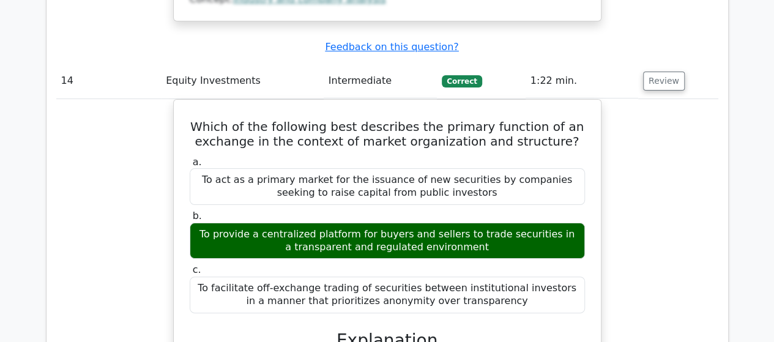  What do you see at coordinates (109, 81) in the screenshot?
I see `td: 14` at bounding box center [109, 81].